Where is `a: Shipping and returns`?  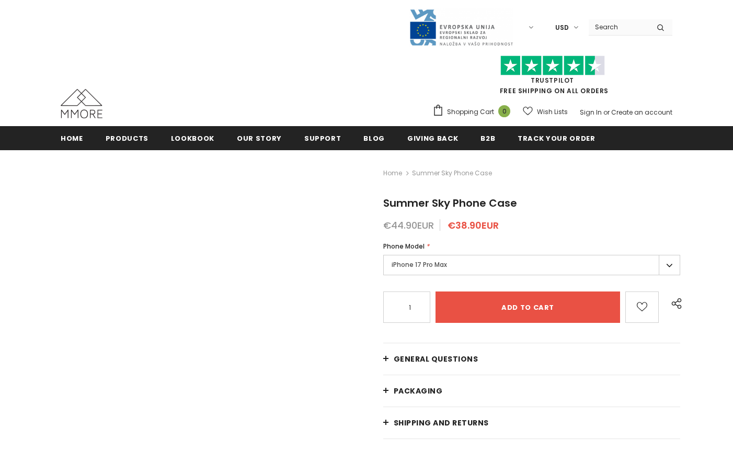 a: Shipping and returns is located at coordinates (532, 423).